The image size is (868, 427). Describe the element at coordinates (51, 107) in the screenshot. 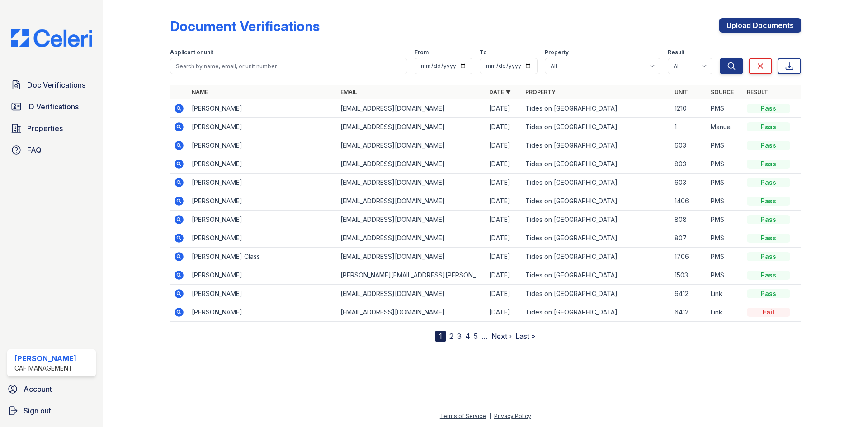

I see `a: ID Verifications` at that location.